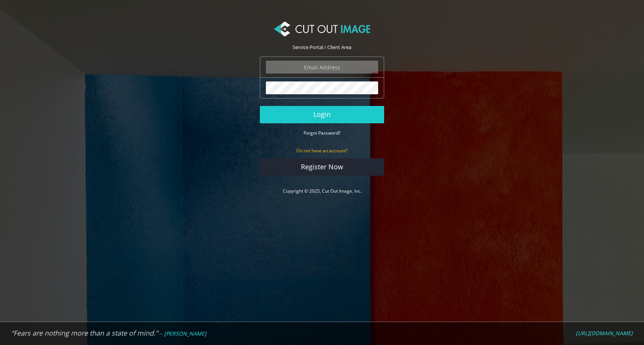  Describe the element at coordinates (322, 47) in the screenshot. I see `span: Service Portal / Client Area` at that location.